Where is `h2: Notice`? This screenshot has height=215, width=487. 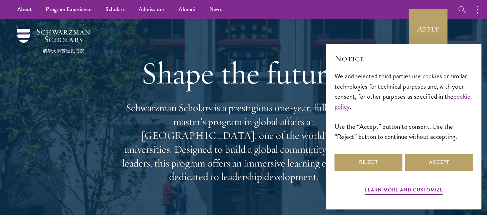
h2: Notice is located at coordinates (404, 59).